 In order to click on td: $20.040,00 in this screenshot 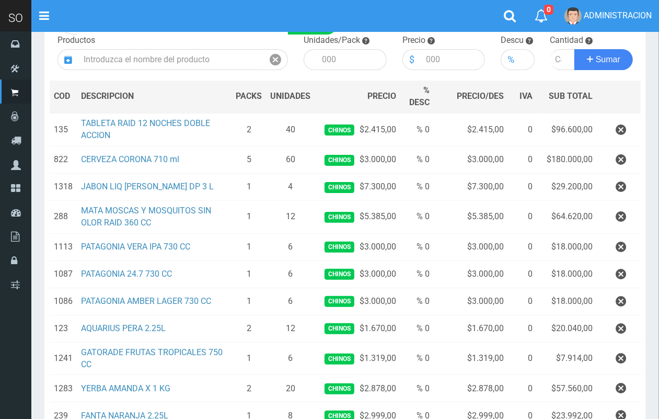, I will do `click(566, 328)`.